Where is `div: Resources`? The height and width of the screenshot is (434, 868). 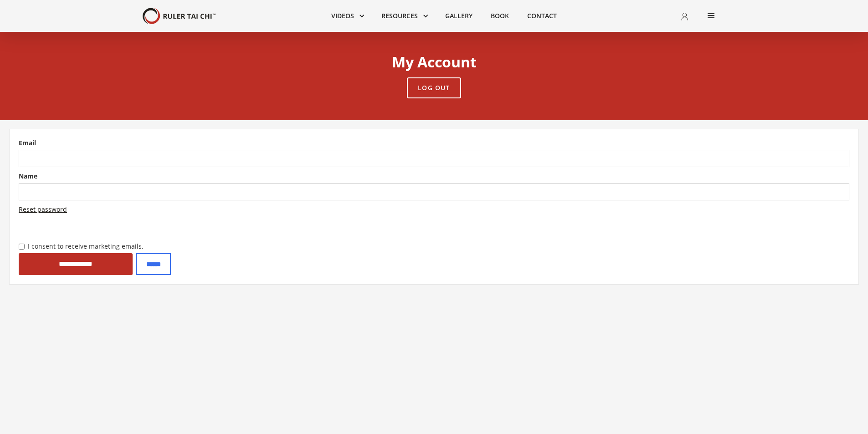
div: Resources is located at coordinates (404, 16).